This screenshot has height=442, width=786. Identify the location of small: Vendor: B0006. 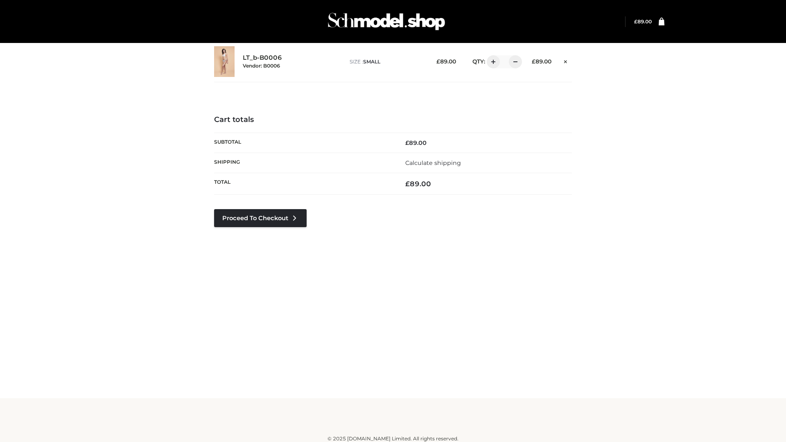
(261, 66).